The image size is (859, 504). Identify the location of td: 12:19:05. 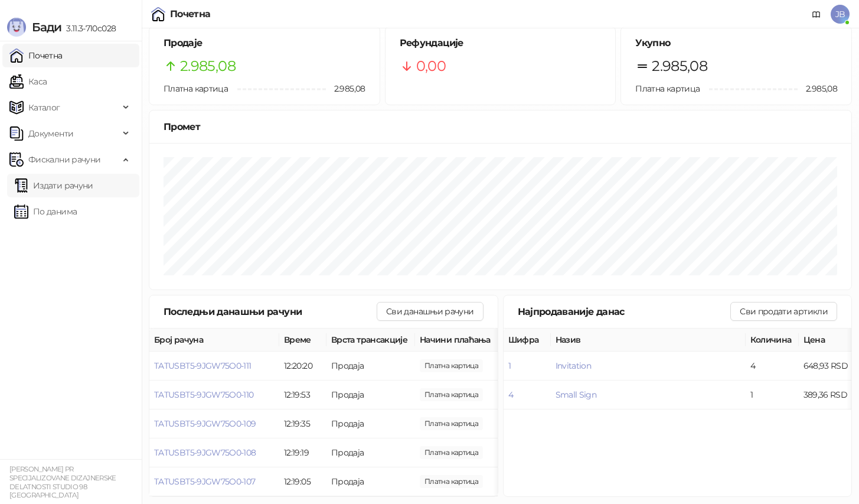
(303, 481).